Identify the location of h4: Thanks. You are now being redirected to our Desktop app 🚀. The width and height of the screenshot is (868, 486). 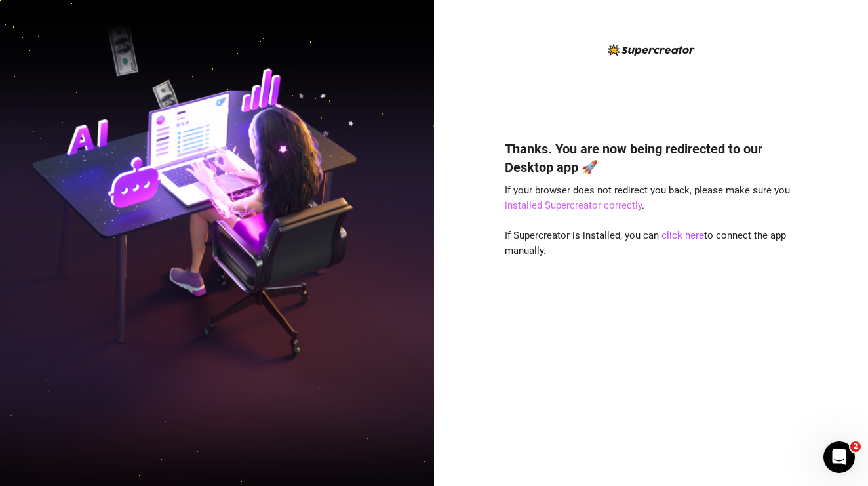
(651, 158).